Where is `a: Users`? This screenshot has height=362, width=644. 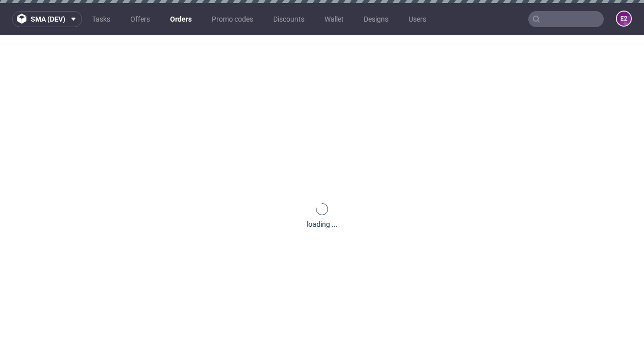
a: Users is located at coordinates (417, 19).